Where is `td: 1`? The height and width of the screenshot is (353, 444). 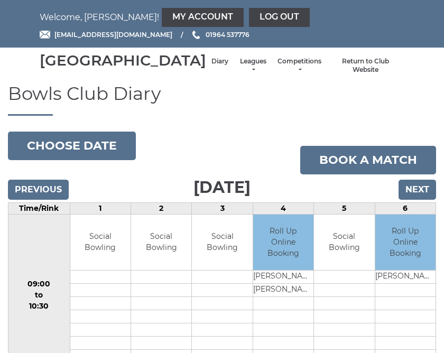
td: 1 is located at coordinates (100, 209).